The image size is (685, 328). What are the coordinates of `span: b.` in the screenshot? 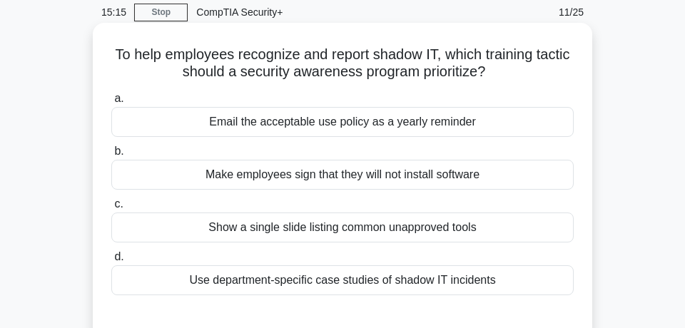 It's located at (118, 151).